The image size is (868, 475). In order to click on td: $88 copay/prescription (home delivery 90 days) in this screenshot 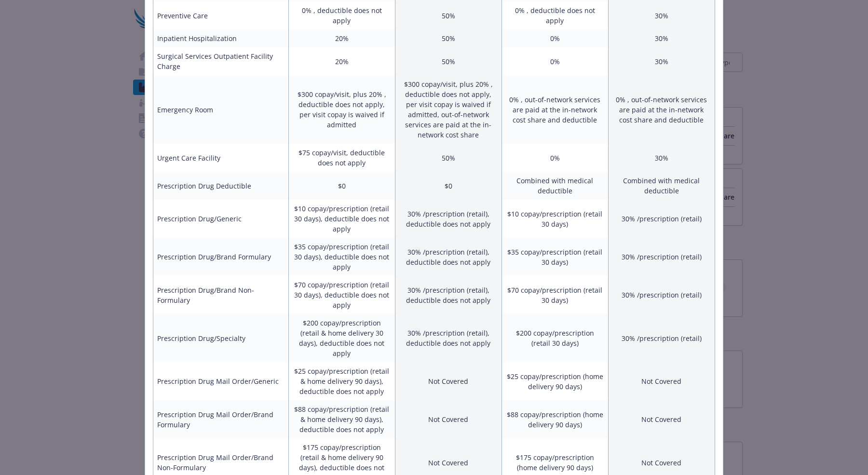, I will do `click(554, 419)`.